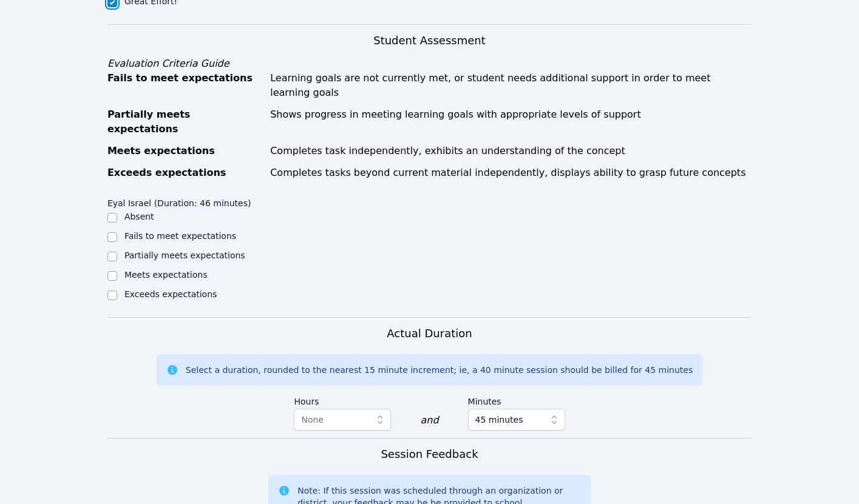 The width and height of the screenshot is (859, 504). I want to click on div: Select a duration, rounded to the nearest 15 minute increment; ie, a 40 minute session should be ..., so click(439, 371).